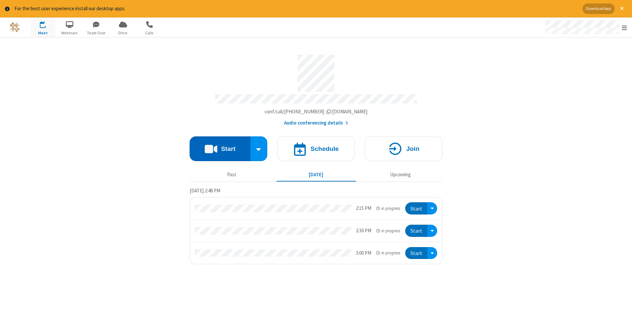 The image size is (632, 312). Describe the element at coordinates (316, 88) in the screenshot. I see `section: Account details` at that location.